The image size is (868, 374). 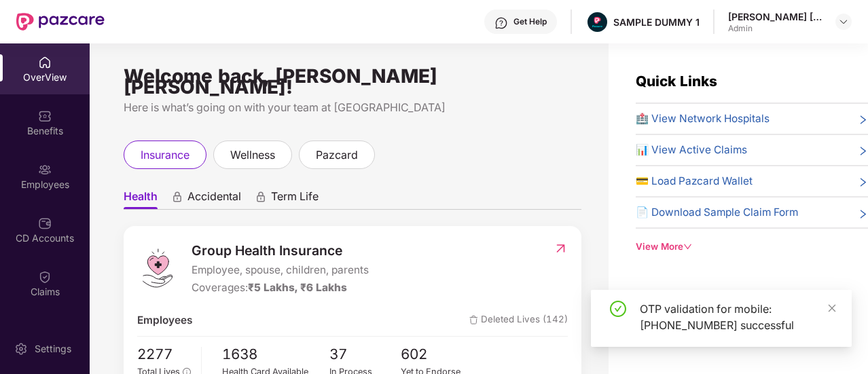 What do you see at coordinates (163, 354) in the screenshot?
I see `span: 2277` at bounding box center [163, 354].